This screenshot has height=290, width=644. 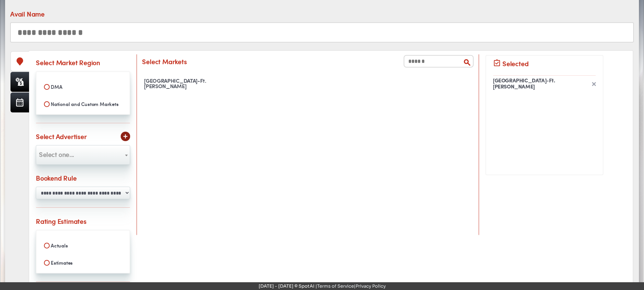 I want to click on div: Rating Estimates, so click(x=61, y=221).